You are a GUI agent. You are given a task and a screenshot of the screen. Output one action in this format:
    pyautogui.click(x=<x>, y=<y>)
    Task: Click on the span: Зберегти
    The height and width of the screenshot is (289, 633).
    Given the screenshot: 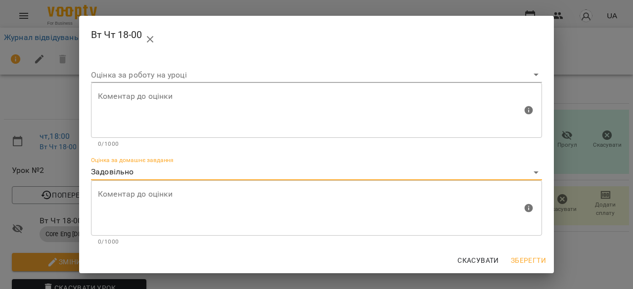 What is the action you would take?
    pyautogui.click(x=528, y=260)
    